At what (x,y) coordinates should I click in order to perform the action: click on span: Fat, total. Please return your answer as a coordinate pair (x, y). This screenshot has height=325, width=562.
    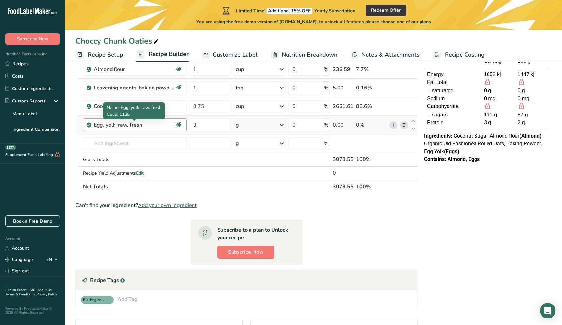
    Looking at the image, I should click on (437, 83).